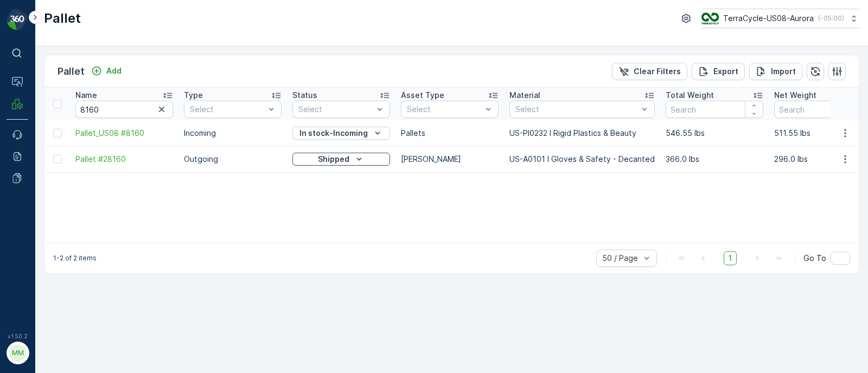 The width and height of the screenshot is (868, 373). I want to click on p: Net Weight, so click(795, 95).